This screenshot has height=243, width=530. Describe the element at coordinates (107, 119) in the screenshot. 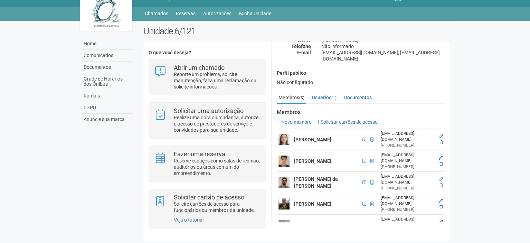

I see `a: Anuncie sua marca` at that location.